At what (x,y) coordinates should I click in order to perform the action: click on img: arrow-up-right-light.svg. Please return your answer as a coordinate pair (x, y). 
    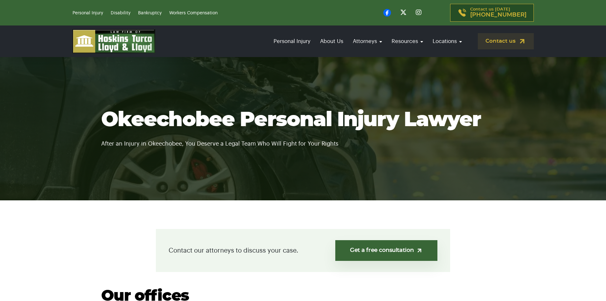
    Looking at the image, I should click on (419, 250).